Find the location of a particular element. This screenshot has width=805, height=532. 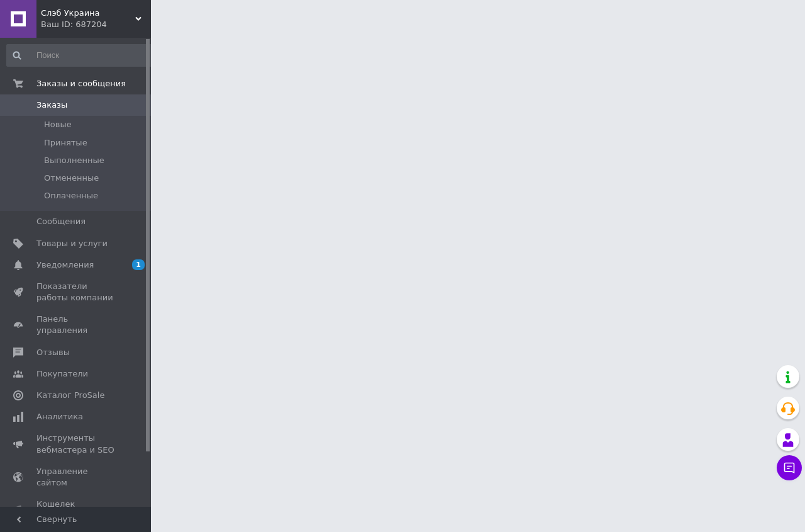

span: Управление сайтом is located at coordinates (76, 477).